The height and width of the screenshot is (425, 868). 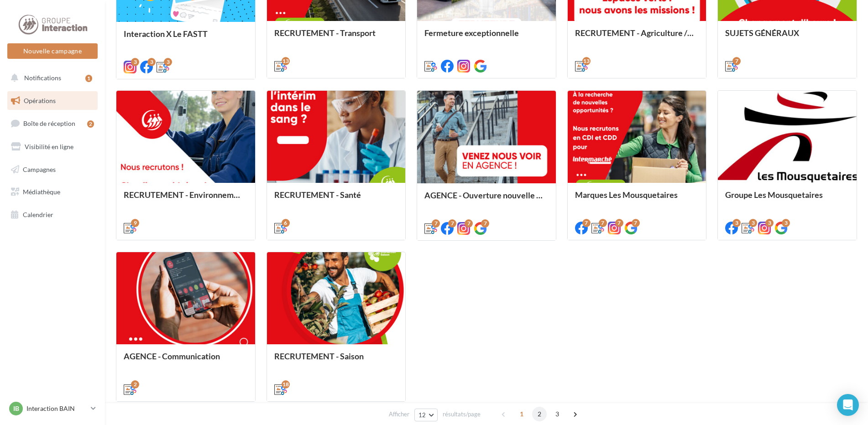 I want to click on div: AGENCE - Communication, so click(x=186, y=361).